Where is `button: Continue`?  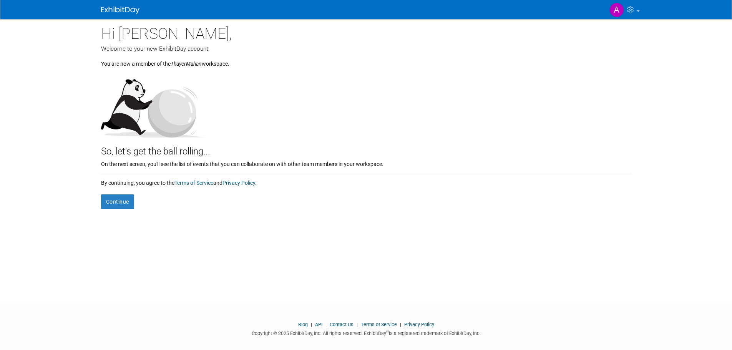 button: Continue is located at coordinates (118, 202).